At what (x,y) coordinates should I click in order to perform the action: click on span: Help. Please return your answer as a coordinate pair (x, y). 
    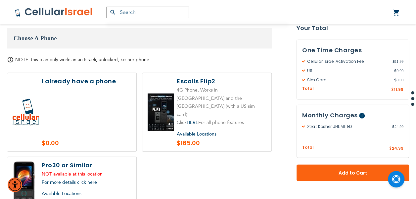
    Looking at the image, I should click on (362, 116).